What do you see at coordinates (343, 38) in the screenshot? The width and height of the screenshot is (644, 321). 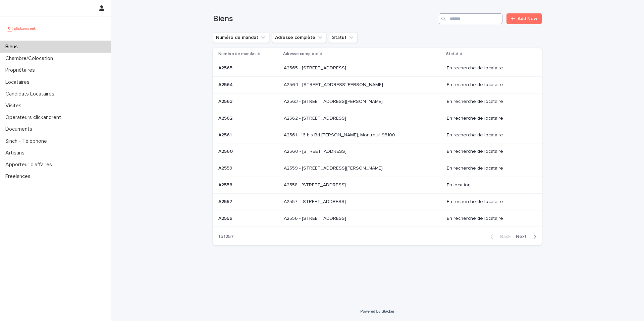 I see `button: Statut` at bounding box center [343, 38].